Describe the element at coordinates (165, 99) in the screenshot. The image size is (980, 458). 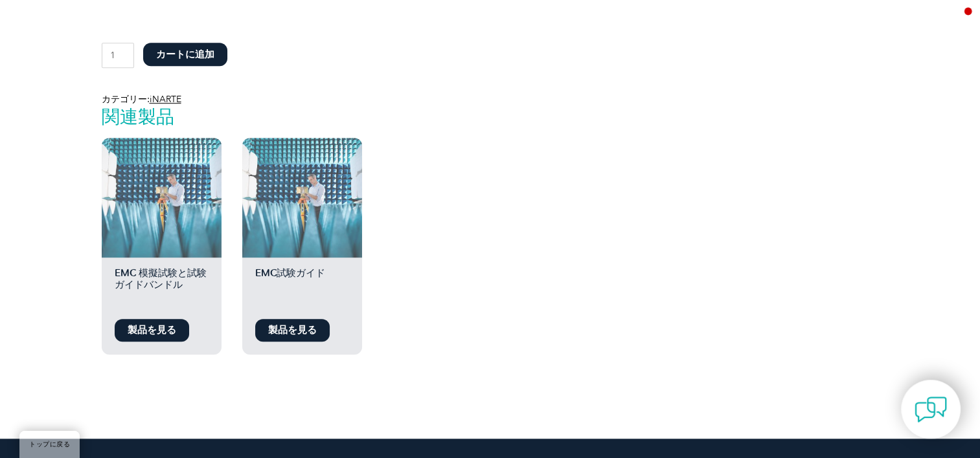
I see `font: iNARTE` at that location.